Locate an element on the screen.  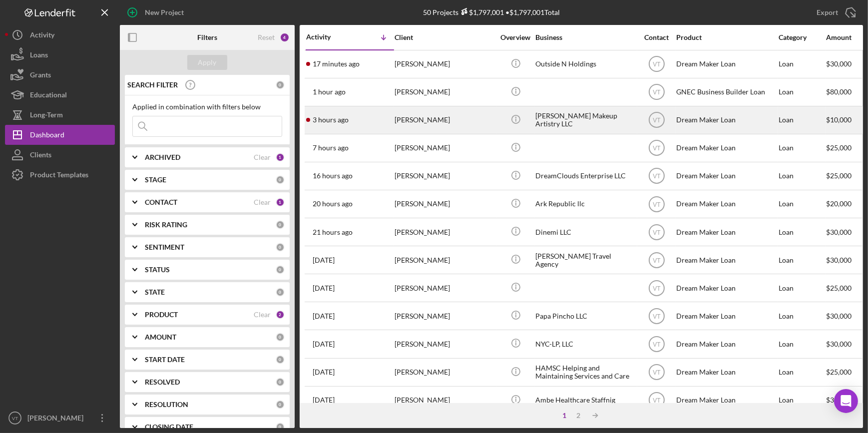
time: 2025-09-18 14:54 is located at coordinates (323, 288).